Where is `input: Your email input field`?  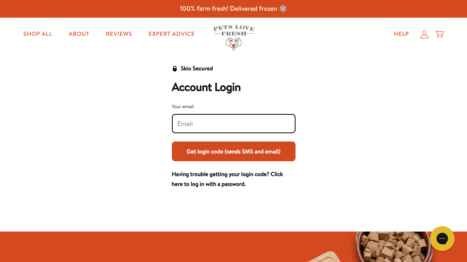
input: Your email input field is located at coordinates (234, 124).